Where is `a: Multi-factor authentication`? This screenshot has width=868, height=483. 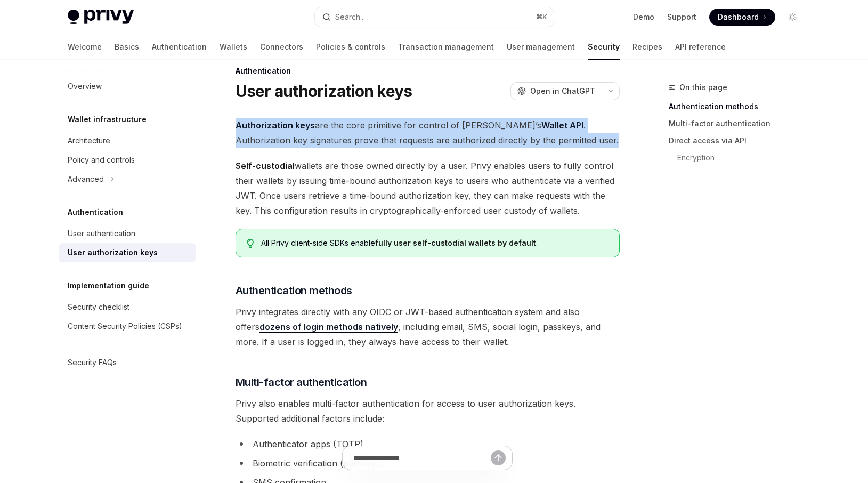
a: Multi-factor authentication is located at coordinates (739, 123).